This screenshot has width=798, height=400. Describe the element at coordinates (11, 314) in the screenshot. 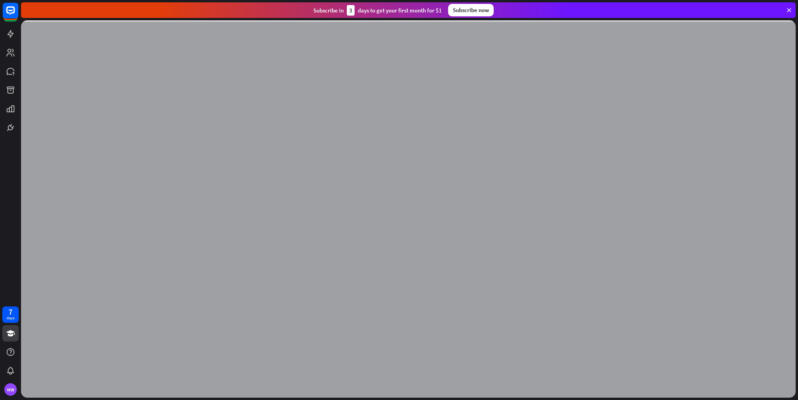

I see `a: 7 days` at that location.